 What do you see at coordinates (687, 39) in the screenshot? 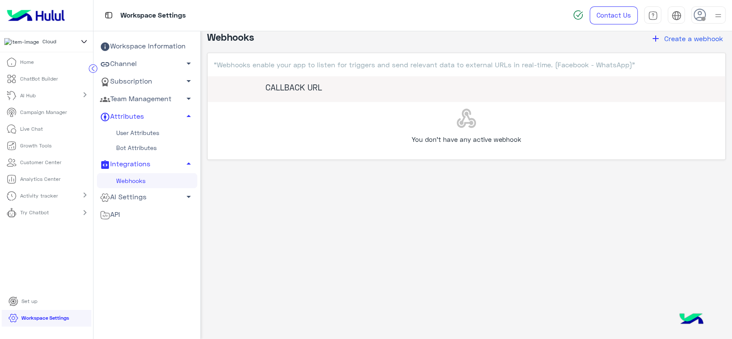
I see `button: addCreate a webhook` at bounding box center [687, 39].